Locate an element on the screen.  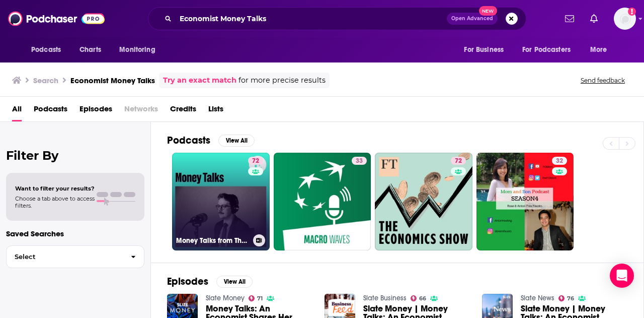
a: 71 is located at coordinates (255, 298).